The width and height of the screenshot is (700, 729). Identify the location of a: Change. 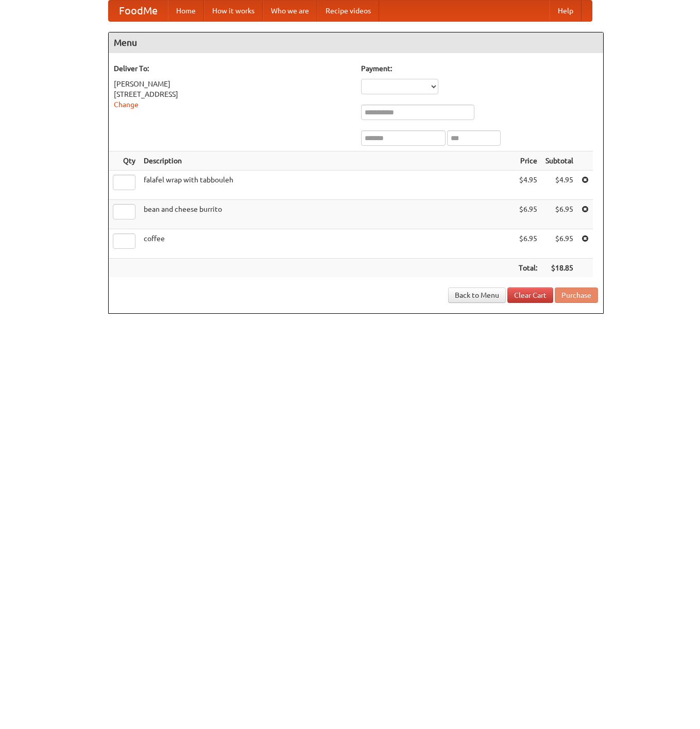
(126, 105).